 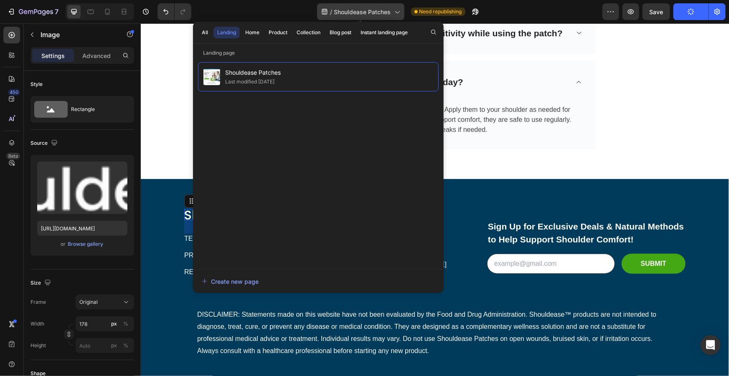 What do you see at coordinates (56, 12) in the screenshot?
I see `p: 7` at bounding box center [56, 12].